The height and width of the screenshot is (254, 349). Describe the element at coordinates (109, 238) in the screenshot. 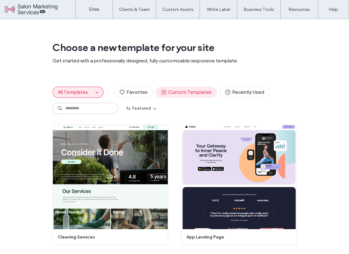

I see `span: cleaning services` at that location.